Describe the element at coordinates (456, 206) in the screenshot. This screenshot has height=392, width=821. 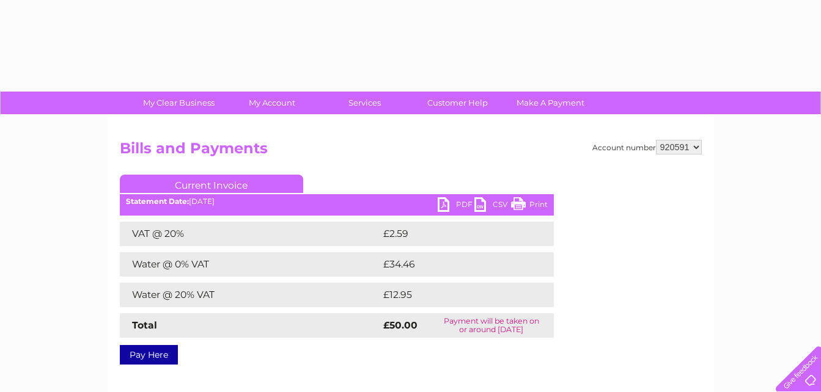
I see `a: PDF` at that location.